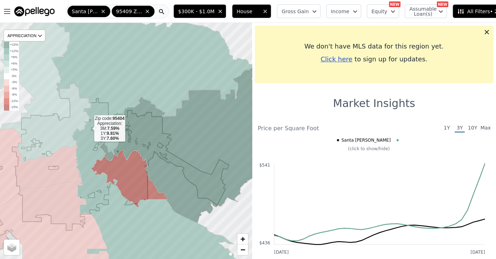 This screenshot has height=259, width=496. I want to click on button: Assumable Loan(s), so click(426, 11).